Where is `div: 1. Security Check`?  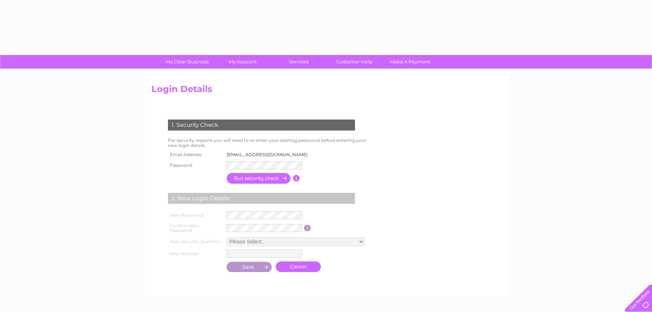
div: 1. Security Check is located at coordinates (261, 125).